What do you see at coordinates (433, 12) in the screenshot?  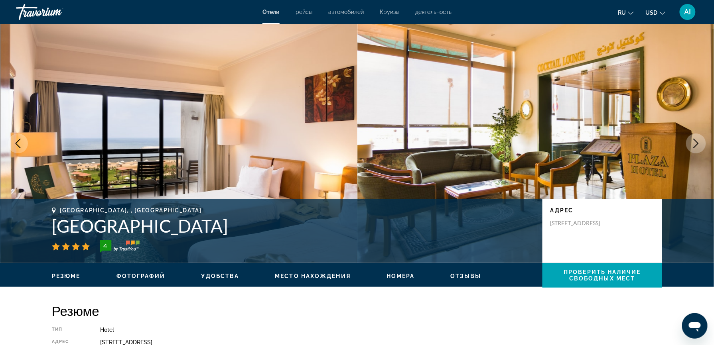 I see `a: деятельность` at bounding box center [433, 12].